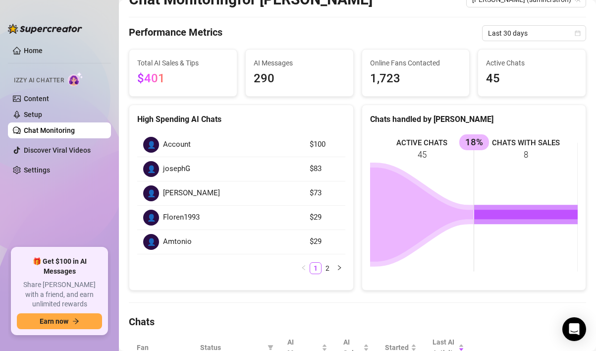  I want to click on li: 1, so click(316, 268).